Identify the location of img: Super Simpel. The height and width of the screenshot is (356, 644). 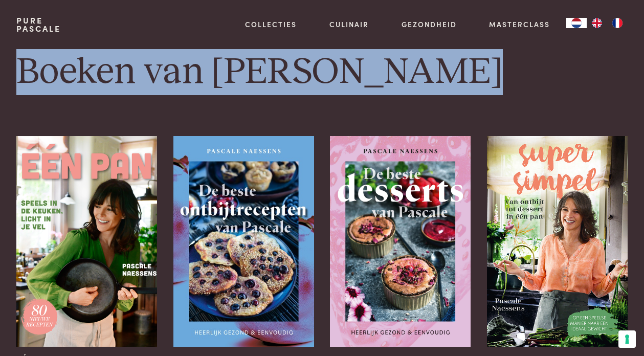
(557, 241).